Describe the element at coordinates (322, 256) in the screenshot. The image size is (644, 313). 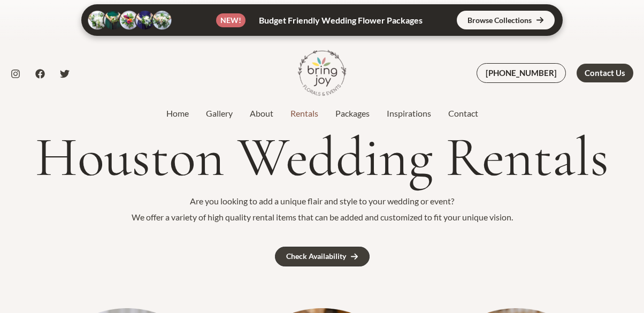
I see `a: Check Availability` at that location.